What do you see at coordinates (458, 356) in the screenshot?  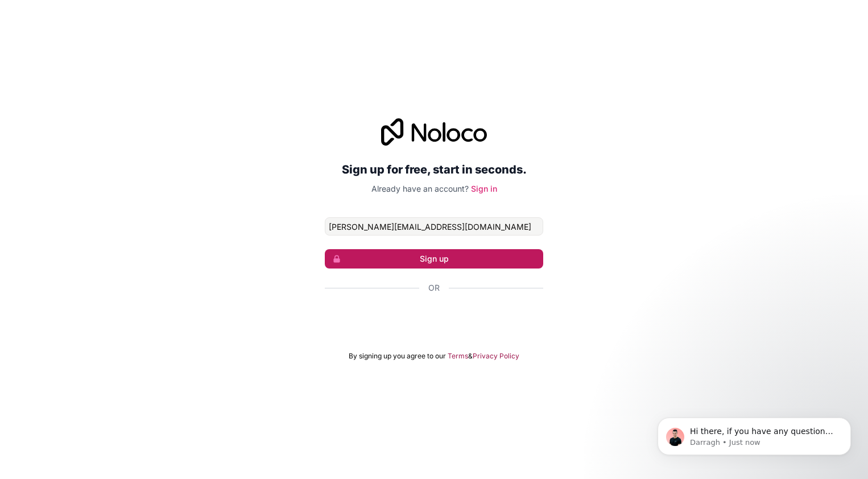 I see `a: Terms` at bounding box center [458, 356].